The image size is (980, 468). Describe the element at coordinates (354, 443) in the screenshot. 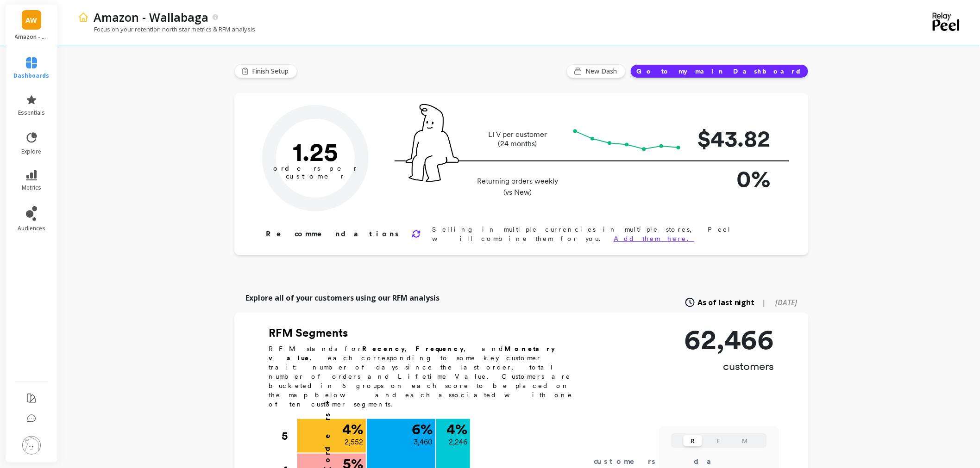

I see `p: 2,552` at that location.